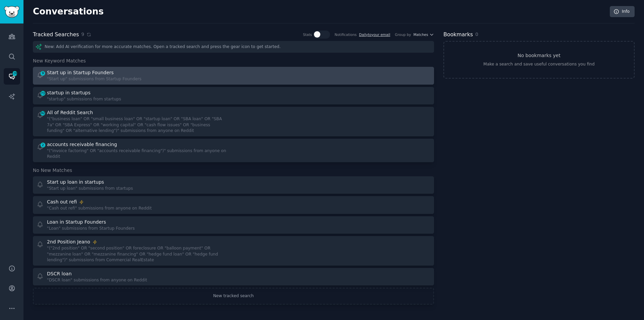 The image size is (644, 320). I want to click on div: accounts receivable financing, so click(82, 144).